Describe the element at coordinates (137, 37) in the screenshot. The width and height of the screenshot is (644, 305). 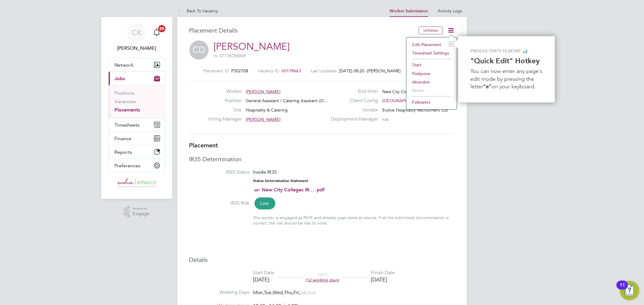
I see `a: Go to account details` at that location.